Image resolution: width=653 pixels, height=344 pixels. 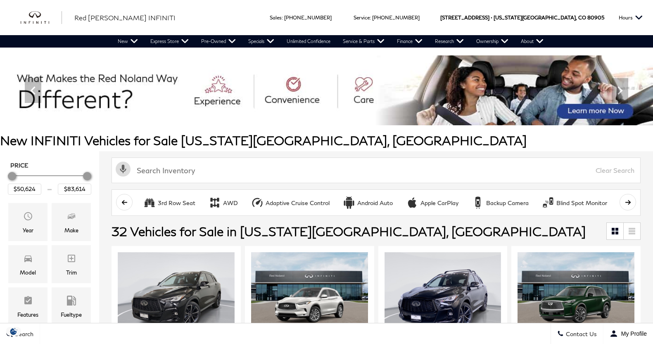 I want to click on span: Go to slide 6, so click(x=344, y=114).